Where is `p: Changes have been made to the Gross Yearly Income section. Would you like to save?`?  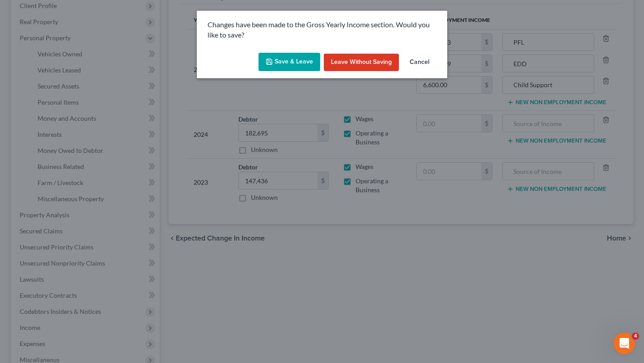 p: Changes have been made to the Gross Yearly Income section. Would you like to save? is located at coordinates (322, 30).